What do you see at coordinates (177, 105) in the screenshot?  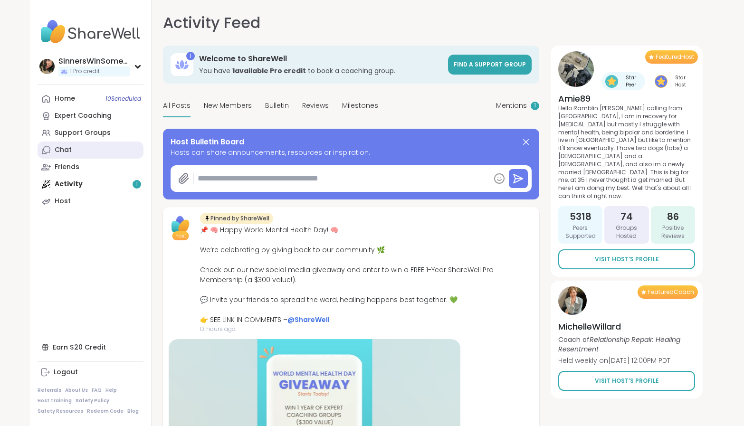 I see `span: All Posts` at bounding box center [177, 105].